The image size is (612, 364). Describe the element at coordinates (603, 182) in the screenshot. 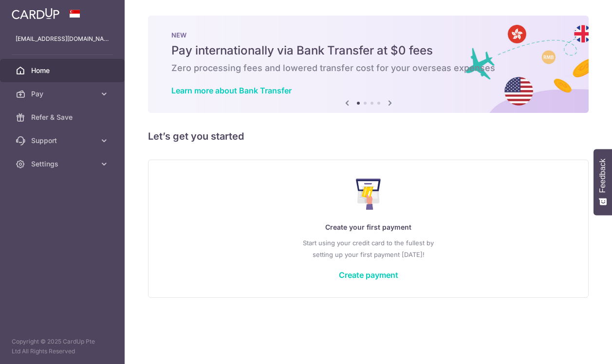

I see `button: Feedback - Show survey` at that location.